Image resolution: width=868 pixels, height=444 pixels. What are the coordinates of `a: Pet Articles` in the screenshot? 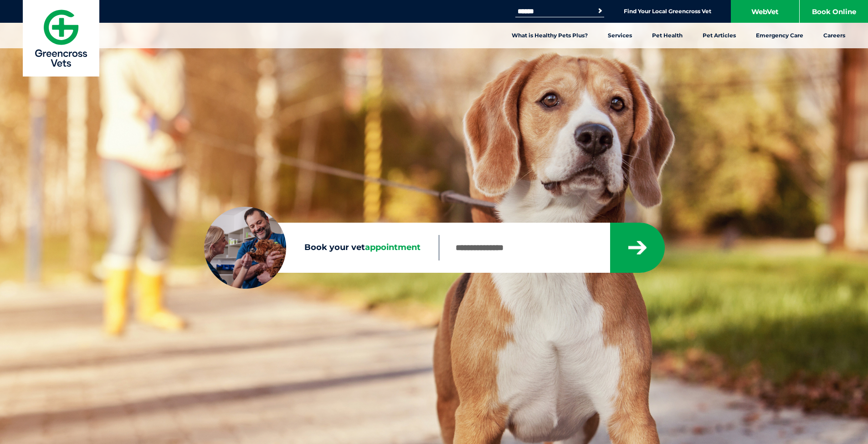 It's located at (719, 36).